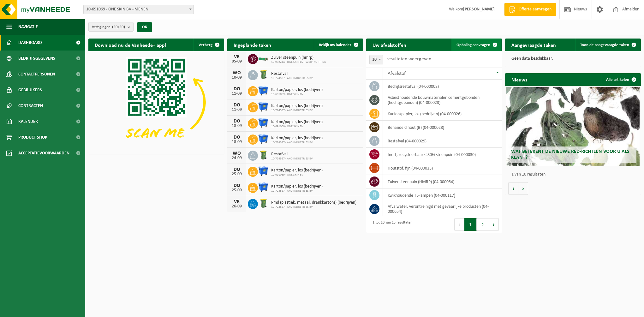  What do you see at coordinates (476, 45) in the screenshot?
I see `a: Ophaling aanvragen` at bounding box center [476, 45].